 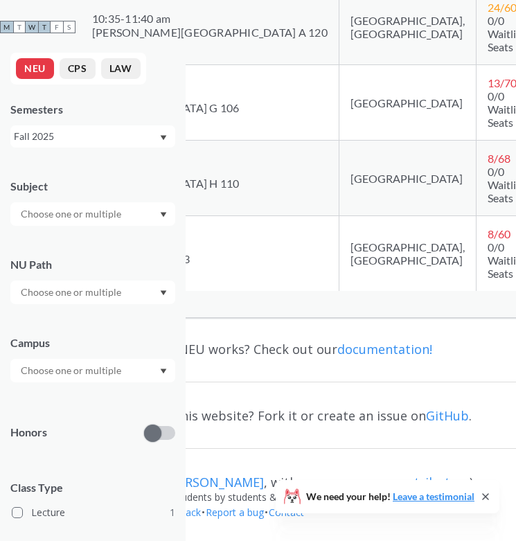 What do you see at coordinates (57, 27) in the screenshot?
I see `span: F` at bounding box center [57, 27].